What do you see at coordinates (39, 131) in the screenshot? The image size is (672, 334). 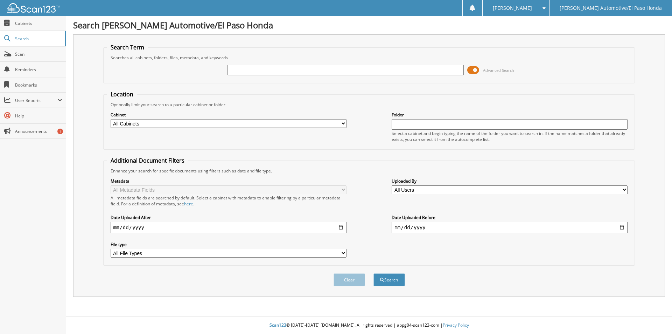 I see `span: Announcements` at bounding box center [39, 131].